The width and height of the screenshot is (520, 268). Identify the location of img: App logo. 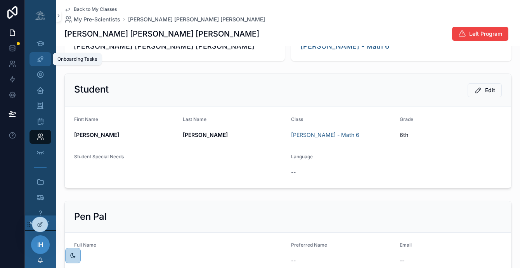
(40, 16).